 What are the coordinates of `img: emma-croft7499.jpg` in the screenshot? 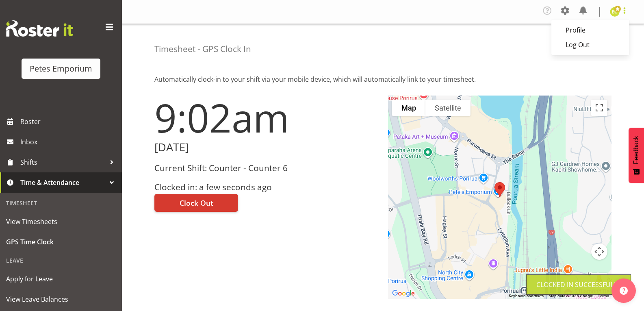 It's located at (615, 11).